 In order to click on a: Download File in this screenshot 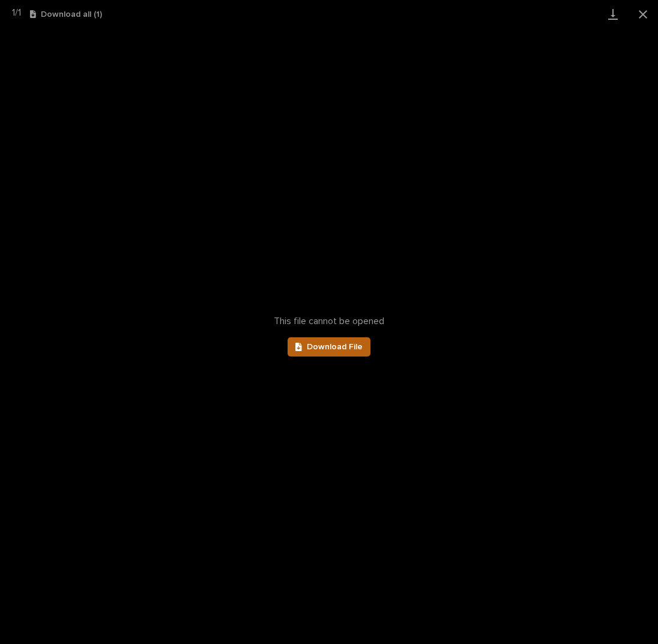, I will do `click(329, 347)`.